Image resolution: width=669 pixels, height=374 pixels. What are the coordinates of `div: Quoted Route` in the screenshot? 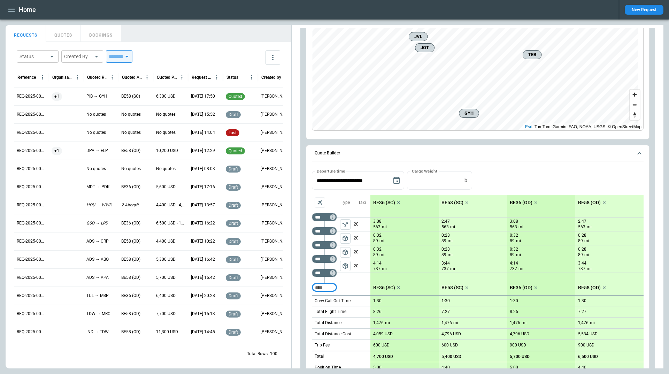 It's located at (97, 77).